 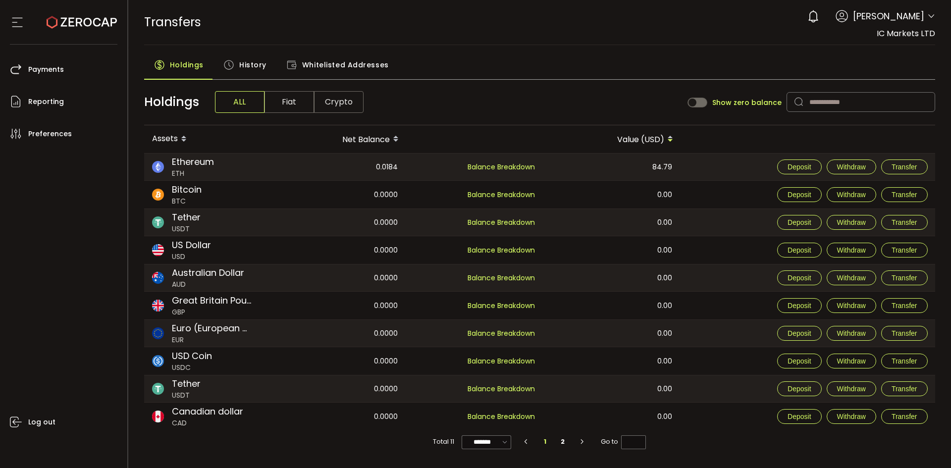 I want to click on span: USD, so click(x=191, y=257).